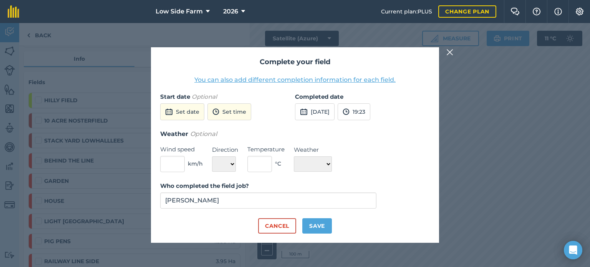  I want to click on button: Save, so click(317, 226).